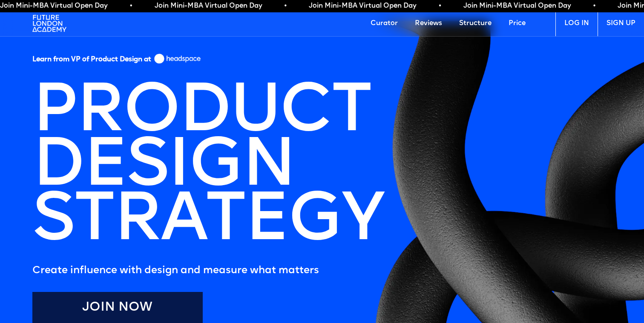 Image resolution: width=644 pixels, height=323 pixels. I want to click on a: LOG IN, so click(577, 23).